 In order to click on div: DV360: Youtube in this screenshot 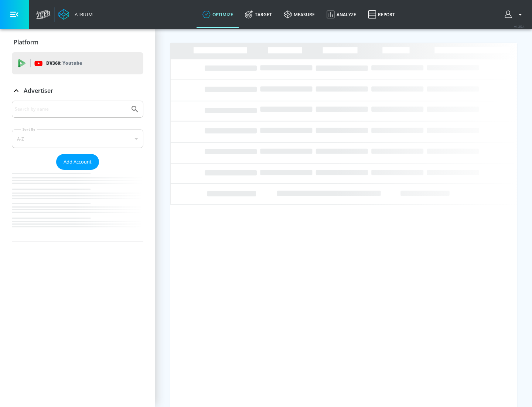, I will do `click(77, 63)`.